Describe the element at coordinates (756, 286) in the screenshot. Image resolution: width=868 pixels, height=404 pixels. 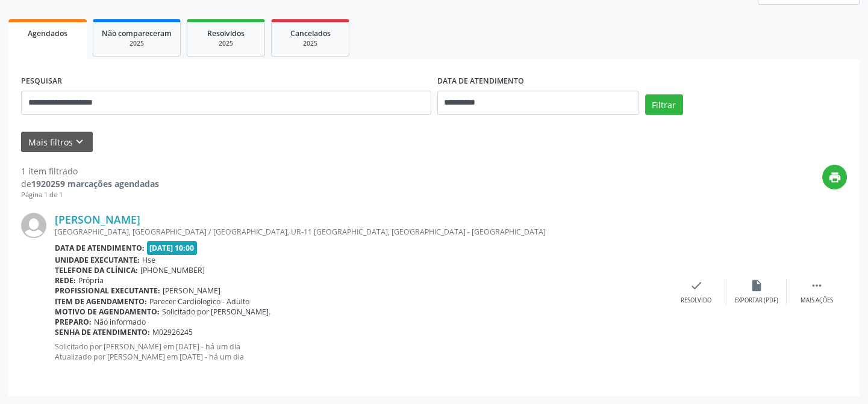
I see `i: insert_drive_file` at that location.